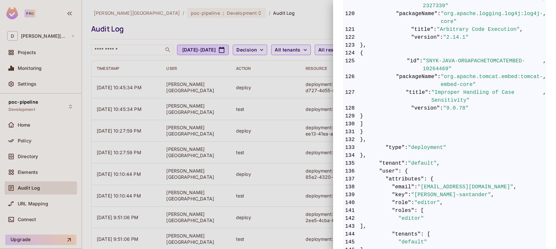 This screenshot has height=249, width=556. Describe the element at coordinates (351, 155) in the screenshot. I see `span: 134` at that location.